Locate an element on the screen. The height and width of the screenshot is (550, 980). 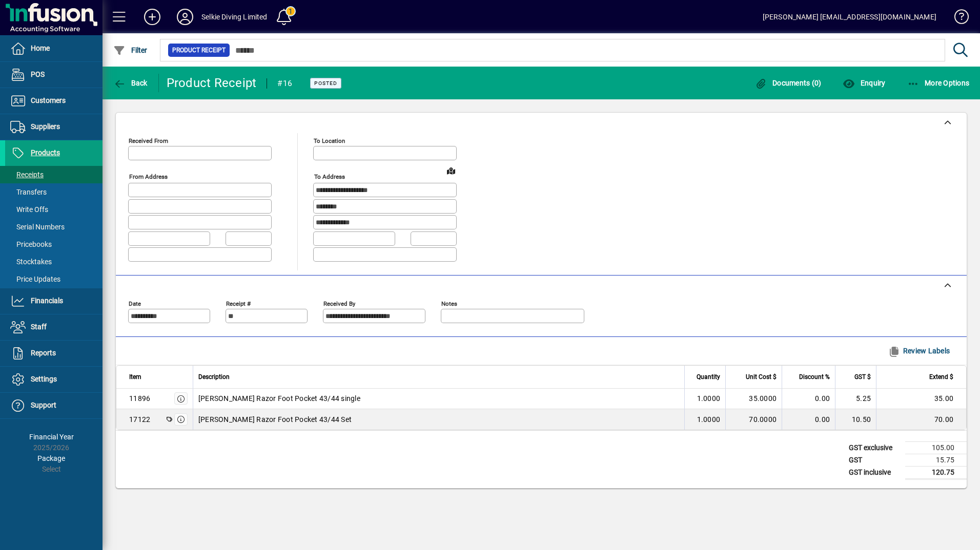
span: 35.0000 is located at coordinates (763, 398).